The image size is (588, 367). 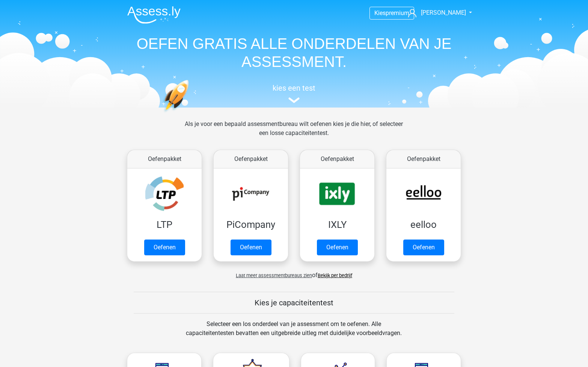 What do you see at coordinates (294, 133) in the screenshot?
I see `div: Als je voor een bepaald assessmentbureau wilt oefenen kies je die hier, of selecteer een losse ca...` at bounding box center [294, 133].